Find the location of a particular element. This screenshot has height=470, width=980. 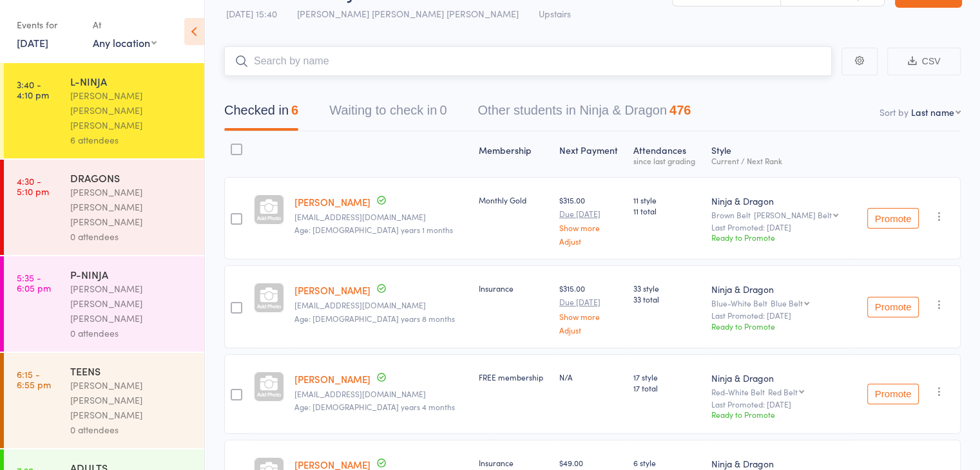

div: Current / Next Rank is located at coordinates (780, 160).